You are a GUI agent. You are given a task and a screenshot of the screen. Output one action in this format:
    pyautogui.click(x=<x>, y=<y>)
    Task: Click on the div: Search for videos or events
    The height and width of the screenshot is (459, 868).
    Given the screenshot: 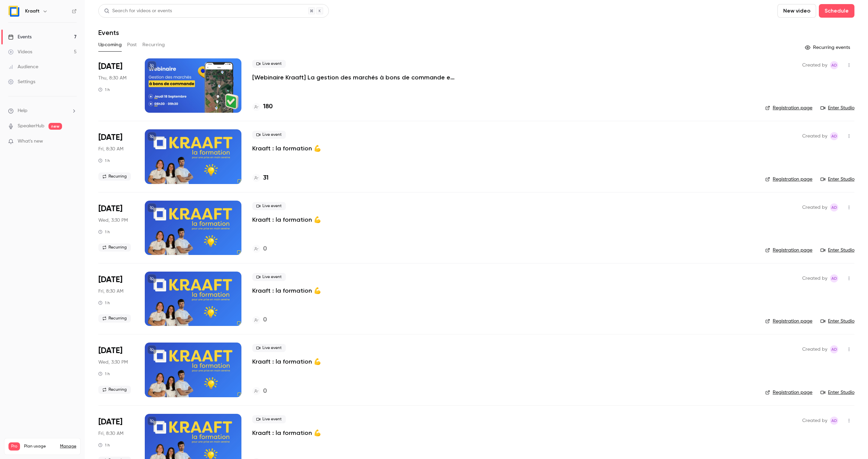 What is the action you would take?
    pyautogui.click(x=138, y=11)
    